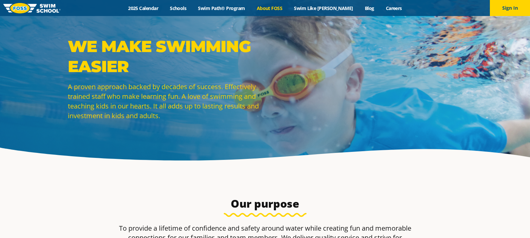 Image resolution: width=530 pixels, height=238 pixels. I want to click on p: WE MAKE SWIMMING EASIER, so click(165, 57).